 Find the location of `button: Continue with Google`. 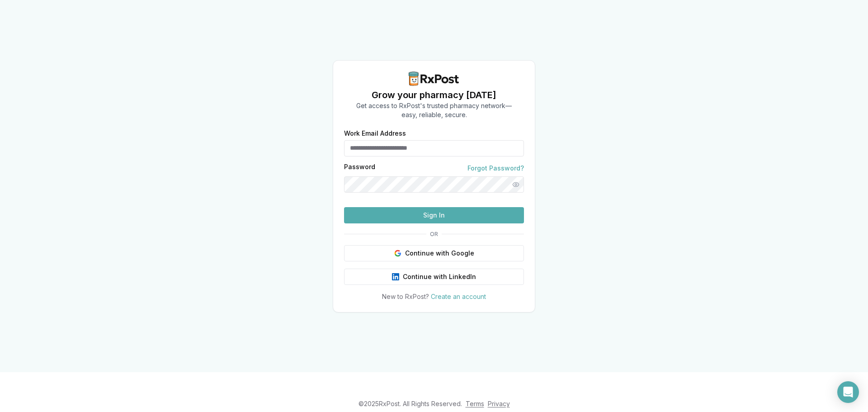

button: Continue with Google is located at coordinates (434, 253).